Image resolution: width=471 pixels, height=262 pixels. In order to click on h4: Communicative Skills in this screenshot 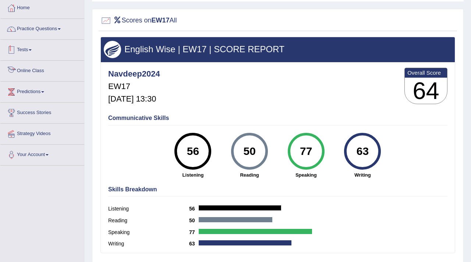, I will do `click(278, 118)`.